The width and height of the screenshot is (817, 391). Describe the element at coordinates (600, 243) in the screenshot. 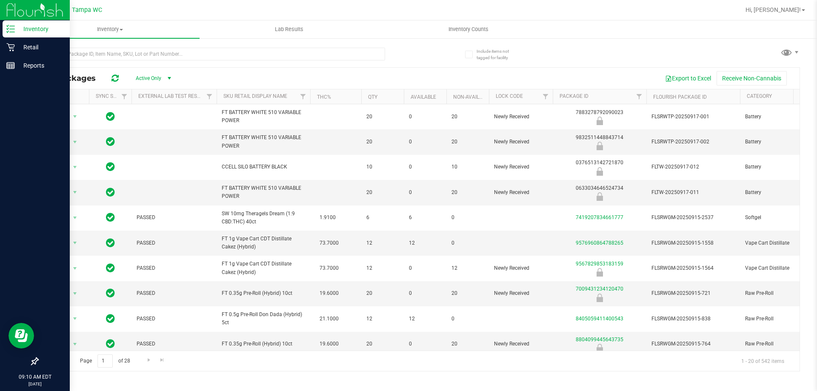

I see `a: 9576960864788265` at that location.